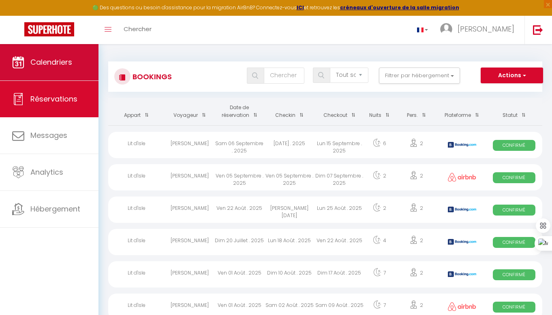 This screenshot has height=315, width=552. Describe the element at coordinates (416, 112) in the screenshot. I see `th: Sort by people` at that location.